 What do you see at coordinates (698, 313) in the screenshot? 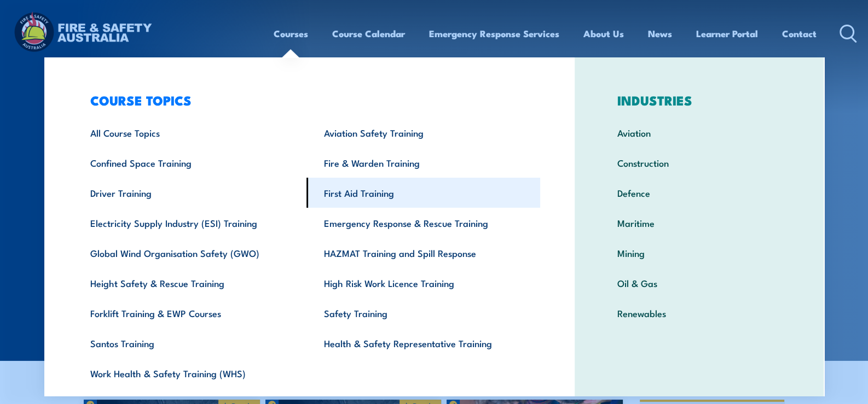
I see `a: Renewables` at bounding box center [698, 313].